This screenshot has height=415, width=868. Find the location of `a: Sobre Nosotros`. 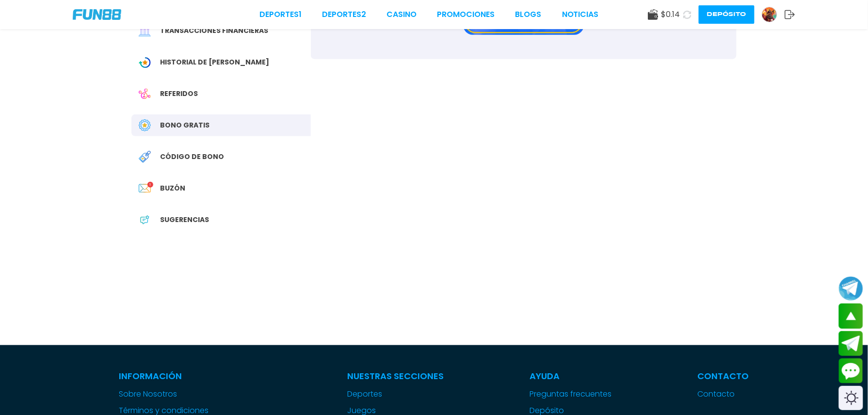

a: Sobre Nosotros is located at coordinates (190, 394).